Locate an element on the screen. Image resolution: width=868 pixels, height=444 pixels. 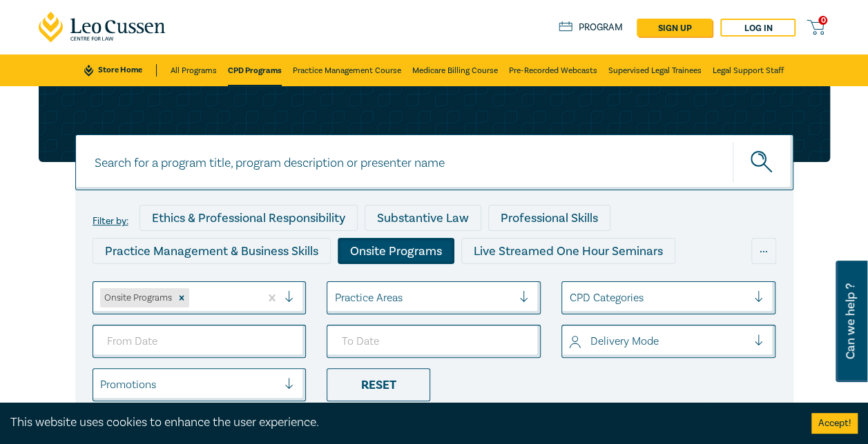
a: All Programs is located at coordinates (193, 70).